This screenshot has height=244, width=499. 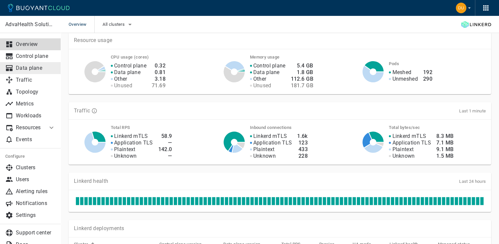 What do you see at coordinates (94, 111) in the screenshot?
I see `svg: TLS data is compiled from traffic seen by Linkerd proxies. RPS and TCP bytes reflect both inbound...` at bounding box center [94, 111].